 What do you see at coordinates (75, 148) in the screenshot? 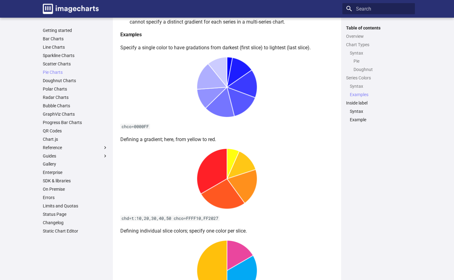
I see `label: Reference` at bounding box center [75, 148].